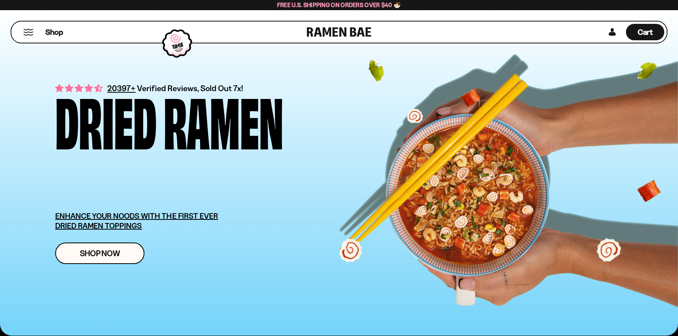  I want to click on div: Dried, so click(106, 119).